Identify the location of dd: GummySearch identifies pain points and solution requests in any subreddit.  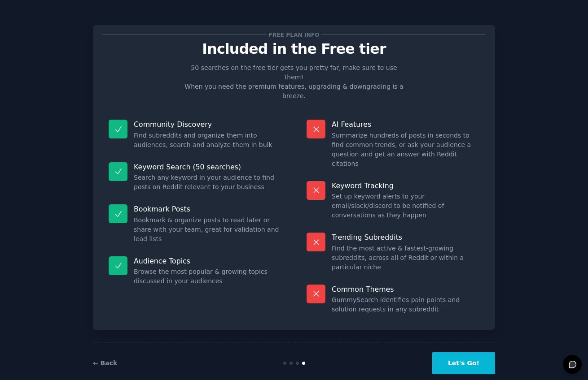
(405, 305).